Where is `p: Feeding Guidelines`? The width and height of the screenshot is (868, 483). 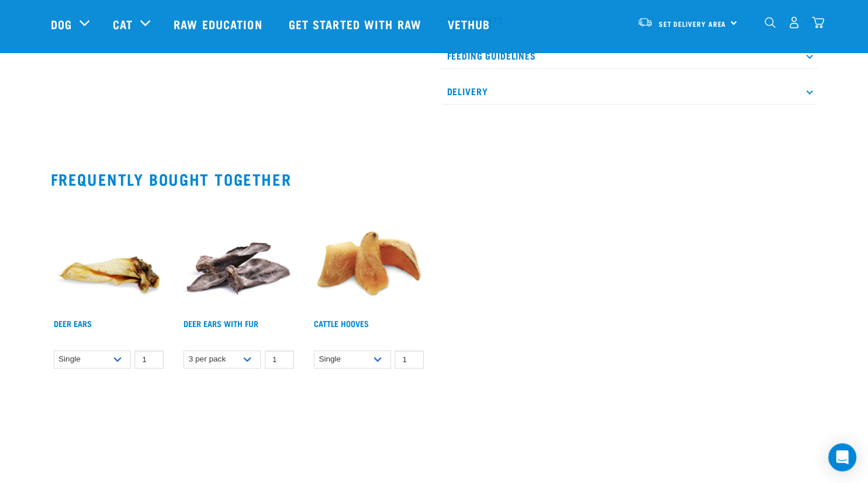 p: Feeding Guidelines is located at coordinates (630, 56).